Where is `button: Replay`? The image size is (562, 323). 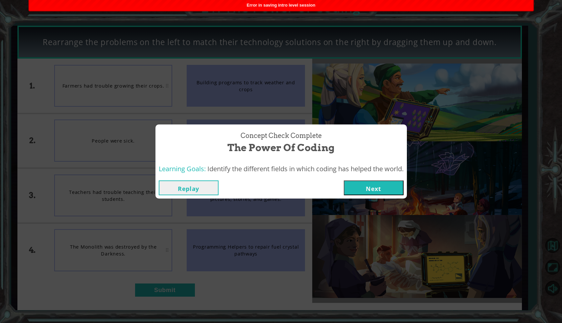 button: Replay is located at coordinates (189, 187).